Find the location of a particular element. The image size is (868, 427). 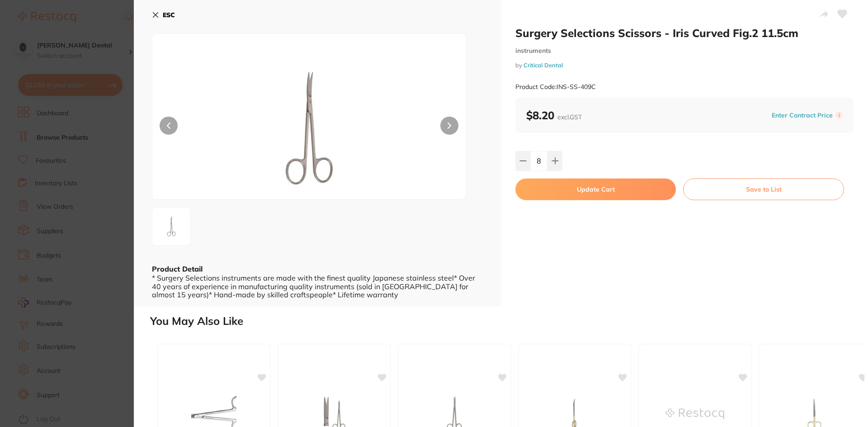

small: instruments is located at coordinates (685, 51).